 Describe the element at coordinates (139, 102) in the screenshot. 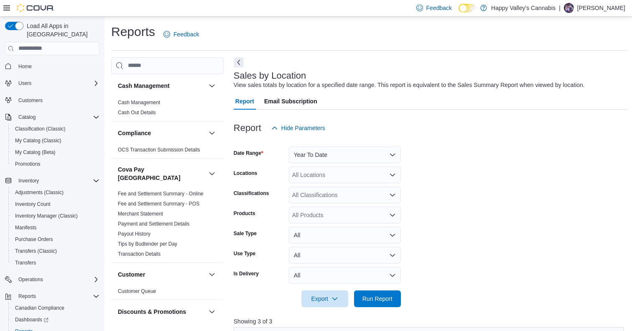

I see `a: Cash Management` at that location.